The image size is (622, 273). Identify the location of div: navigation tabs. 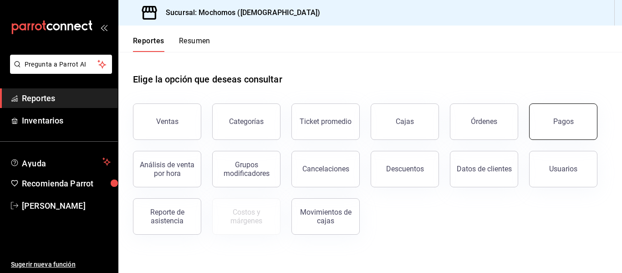
(172, 44).